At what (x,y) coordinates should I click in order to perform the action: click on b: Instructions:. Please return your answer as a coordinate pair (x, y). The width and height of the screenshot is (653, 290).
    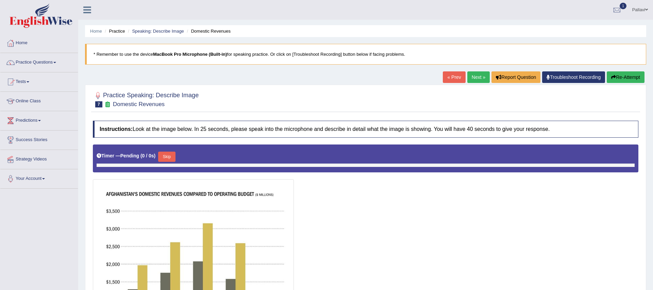
    Looking at the image, I should click on (116, 129).